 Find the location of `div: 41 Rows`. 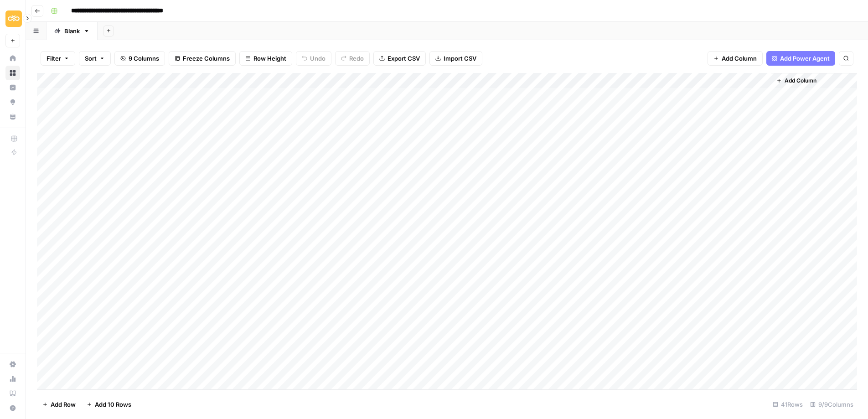

div: 41 Rows is located at coordinates (788, 404).